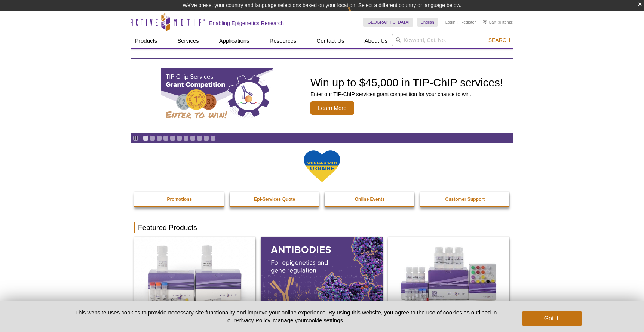 This screenshot has width=644, height=332. I want to click on strong: Customer Support, so click(465, 199).